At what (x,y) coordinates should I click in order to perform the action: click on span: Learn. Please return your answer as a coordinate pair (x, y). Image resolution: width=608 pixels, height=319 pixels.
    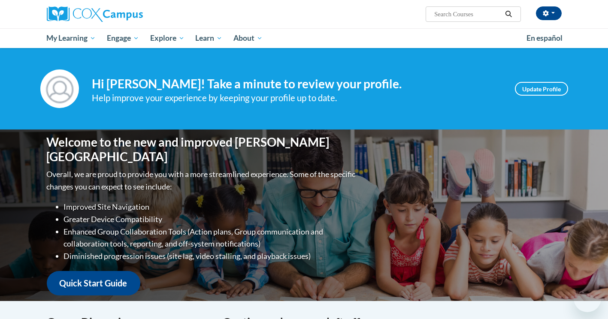
    Looking at the image, I should click on (209, 38).